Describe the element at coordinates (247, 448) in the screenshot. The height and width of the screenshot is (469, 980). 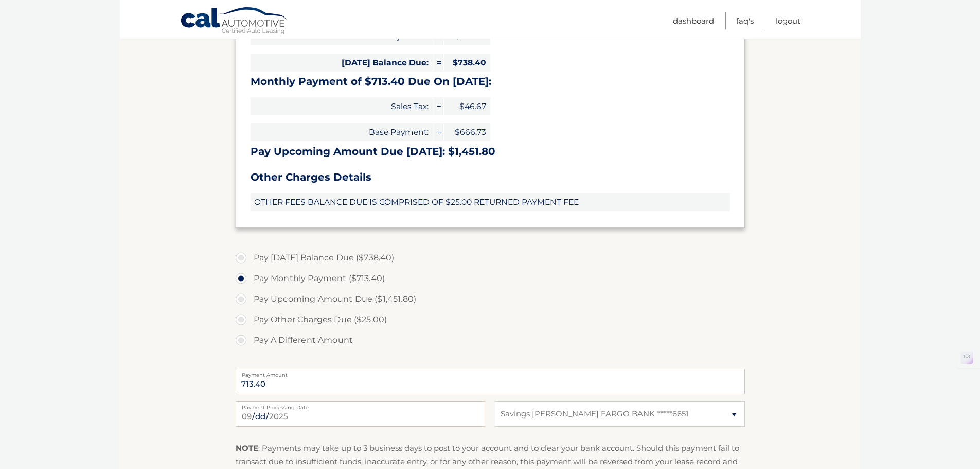
I see `strong: NOTE` at that location.